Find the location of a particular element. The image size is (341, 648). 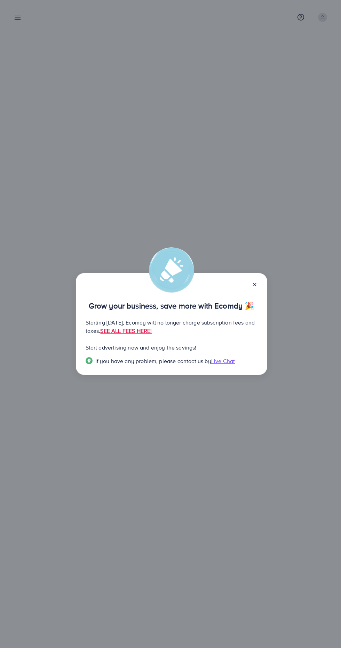

img: alert is located at coordinates (171, 270).